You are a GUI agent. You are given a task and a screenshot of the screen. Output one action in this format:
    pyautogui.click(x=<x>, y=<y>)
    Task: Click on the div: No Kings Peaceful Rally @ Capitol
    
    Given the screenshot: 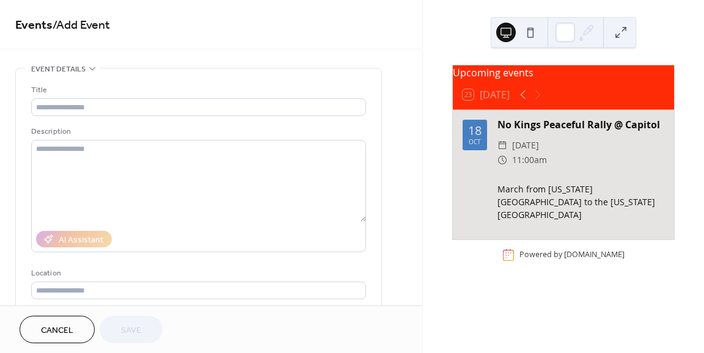 What is the action you would take?
    pyautogui.click(x=581, y=125)
    